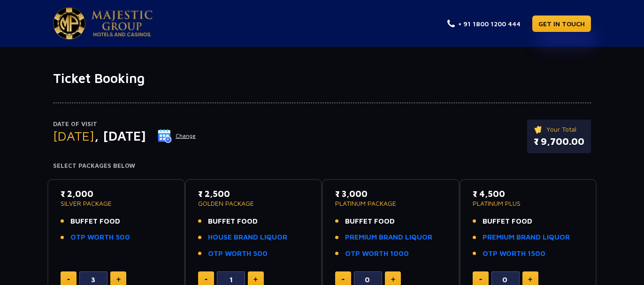  Describe the element at coordinates (528, 194) in the screenshot. I see `p: ₹ 4,500` at that location.